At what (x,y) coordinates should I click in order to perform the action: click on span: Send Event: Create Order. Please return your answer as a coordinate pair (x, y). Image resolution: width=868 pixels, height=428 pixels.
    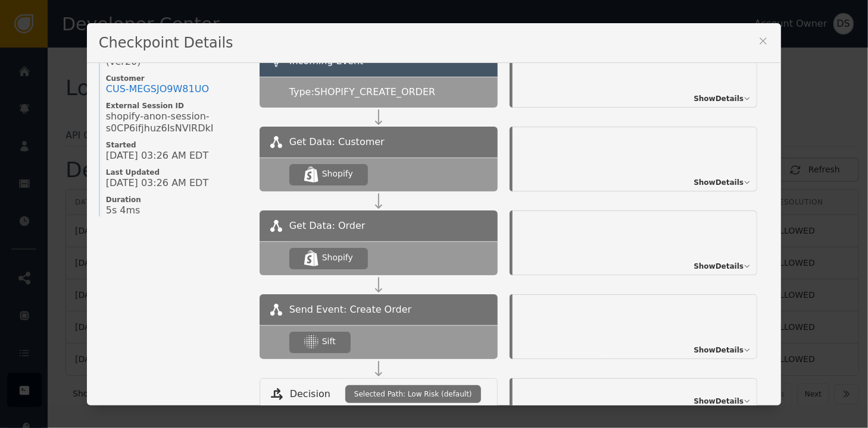
    Looking at the image, I should click on (350, 310).